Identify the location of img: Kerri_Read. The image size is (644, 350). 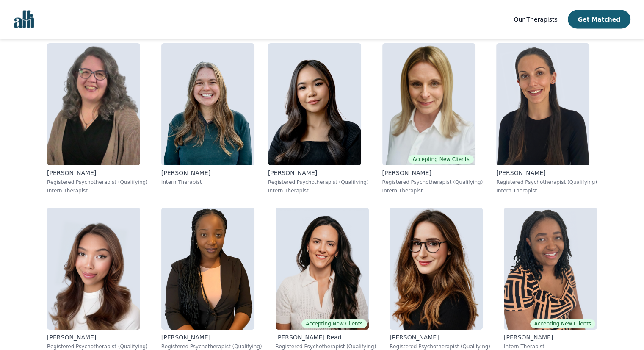
(322, 269).